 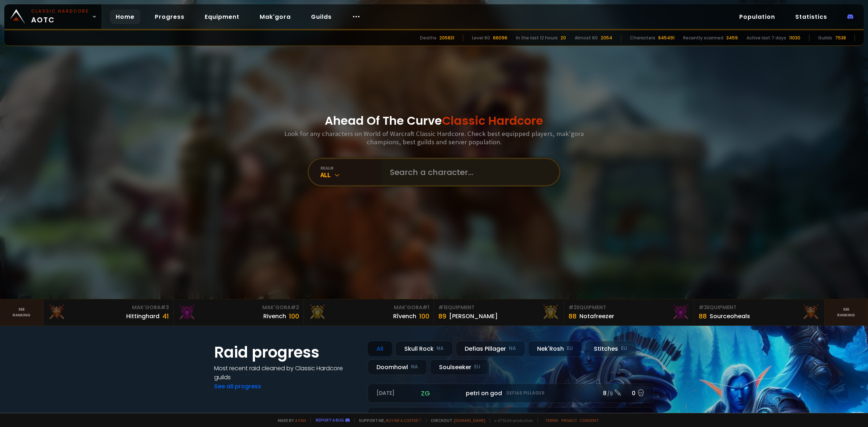 What do you see at coordinates (222, 16) in the screenshot?
I see `a: Equipment` at bounding box center [222, 16].